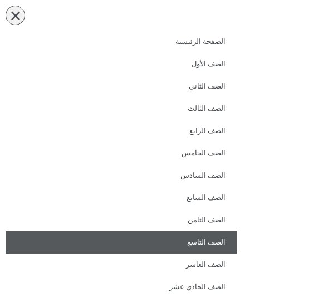 The image size is (323, 302). I want to click on a: الصف الثاني, so click(121, 86).